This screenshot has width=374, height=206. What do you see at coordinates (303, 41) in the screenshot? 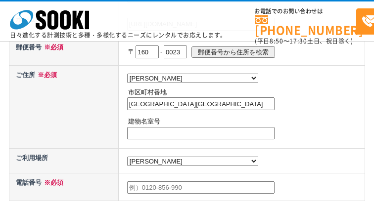
I see `span: (平日 ～ 土日、祝日除く)` at bounding box center [303, 41].